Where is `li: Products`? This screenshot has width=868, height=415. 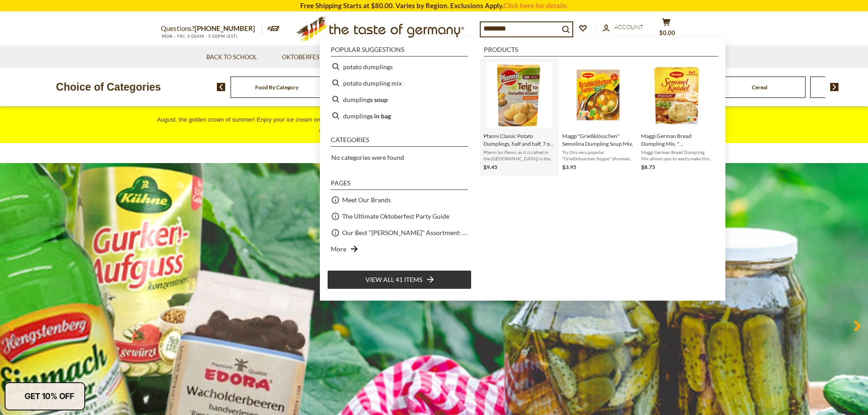
li: Products is located at coordinates (601, 51).